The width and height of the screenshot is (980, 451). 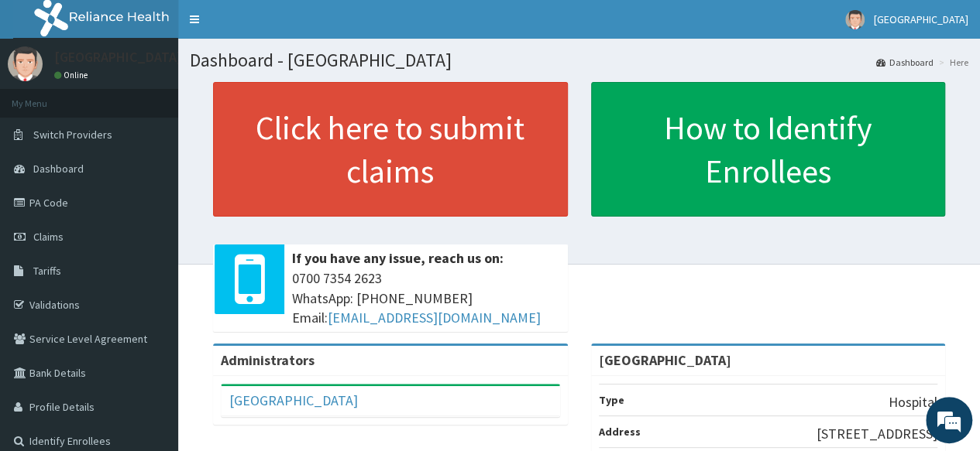 I want to click on b: Administrators, so click(x=267, y=360).